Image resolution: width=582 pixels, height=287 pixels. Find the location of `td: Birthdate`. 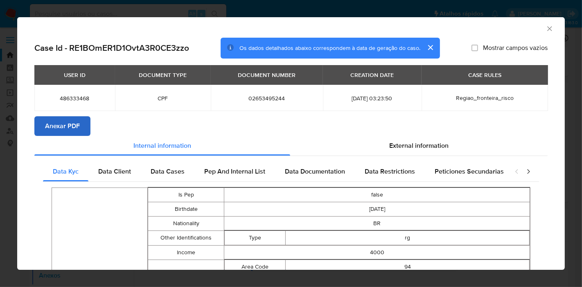

td: Birthdate is located at coordinates (186, 209).